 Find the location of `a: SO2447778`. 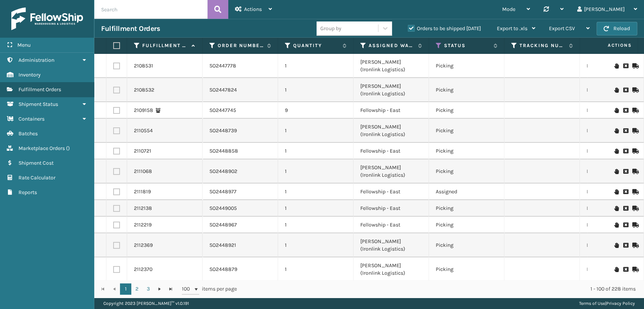

a: SO2447778 is located at coordinates (222, 66).